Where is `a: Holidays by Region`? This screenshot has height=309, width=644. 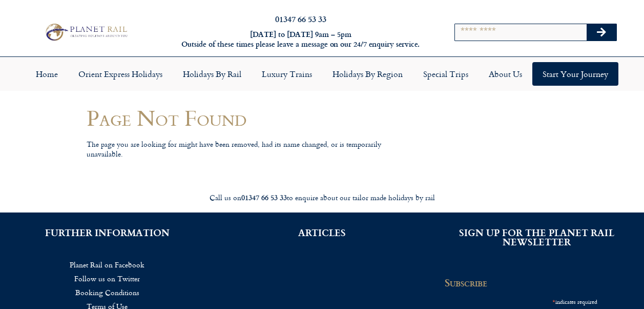
a: Holidays by Region is located at coordinates (367, 74).